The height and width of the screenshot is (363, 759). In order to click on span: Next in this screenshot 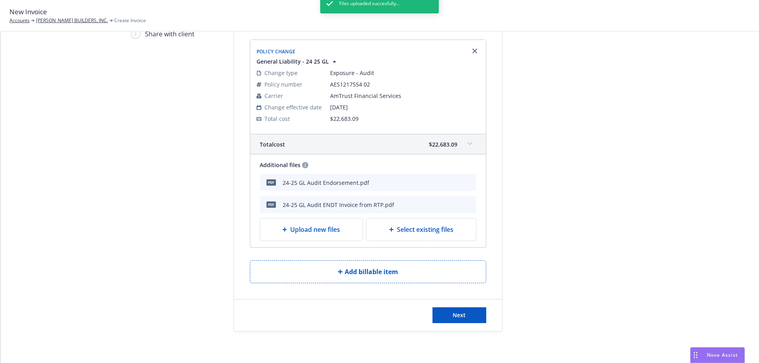, I will do `click(459, 315)`.